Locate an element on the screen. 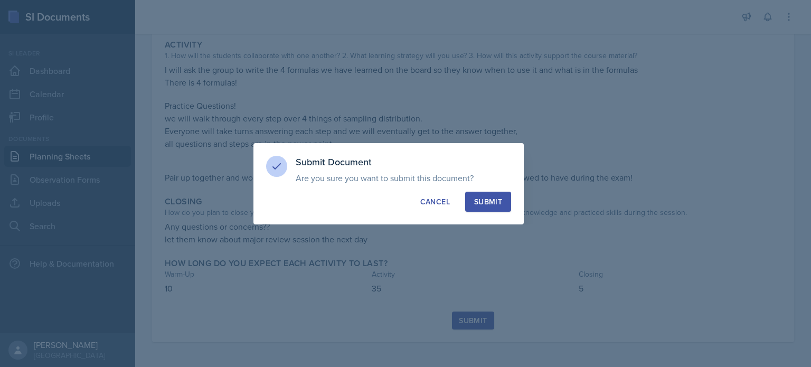  button: Submit is located at coordinates (488, 202).